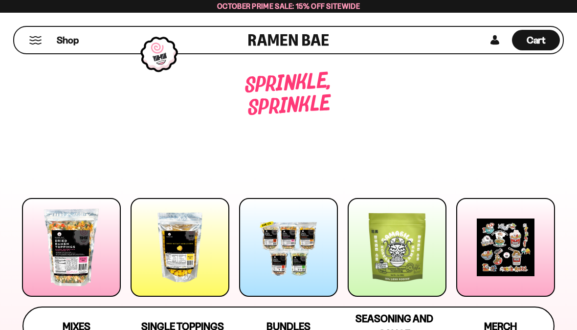 The height and width of the screenshot is (330, 577). Describe the element at coordinates (536, 40) in the screenshot. I see `span: Cart` at that location.